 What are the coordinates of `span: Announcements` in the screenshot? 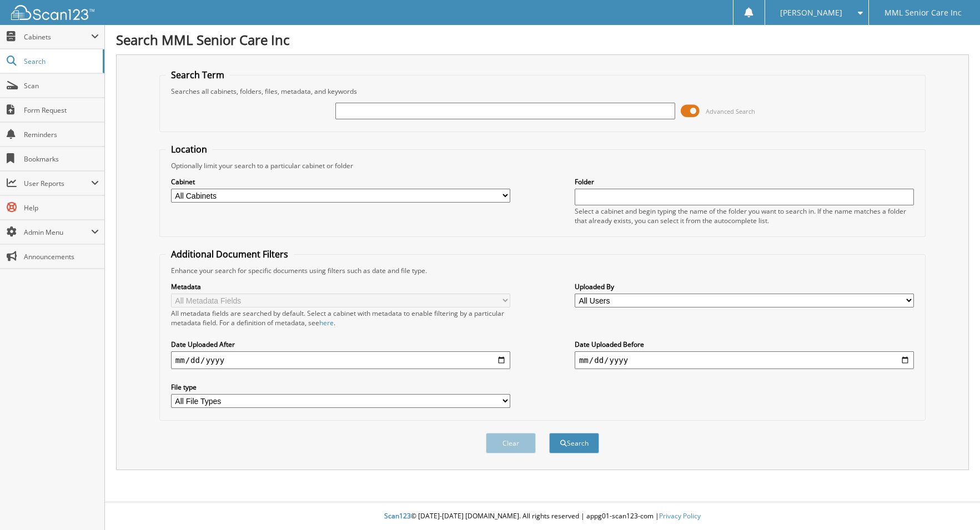 It's located at (61, 257).